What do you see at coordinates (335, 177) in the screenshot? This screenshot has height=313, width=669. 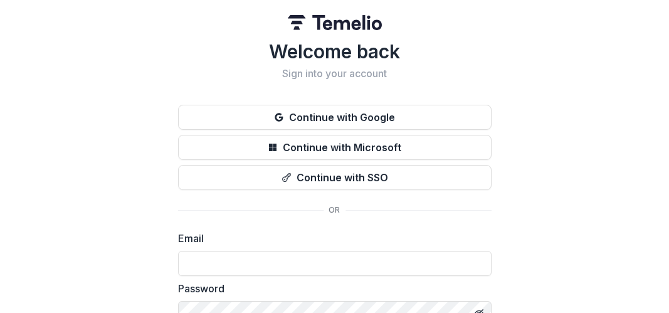 I see `button: Continue with SSO` at bounding box center [335, 177].